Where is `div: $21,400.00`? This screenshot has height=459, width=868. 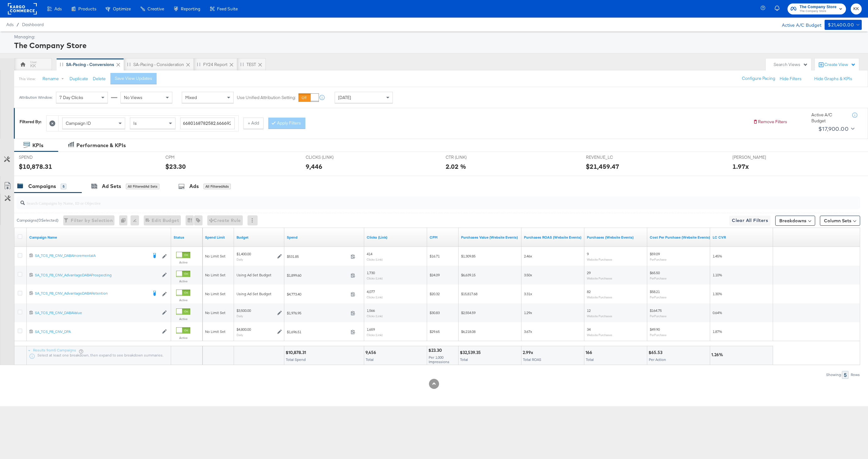
div: $21,400.00 is located at coordinates (841, 25).